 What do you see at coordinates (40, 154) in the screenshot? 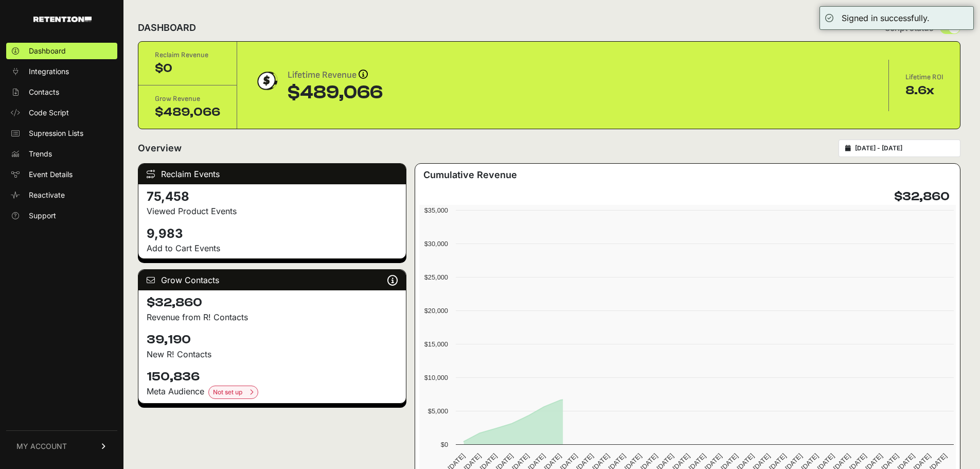
I see `span: Trends` at bounding box center [40, 154].